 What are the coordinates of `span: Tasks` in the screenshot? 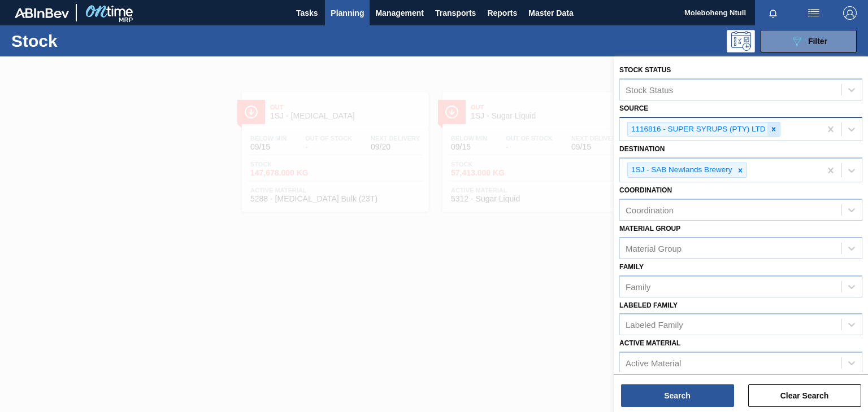 It's located at (307, 13).